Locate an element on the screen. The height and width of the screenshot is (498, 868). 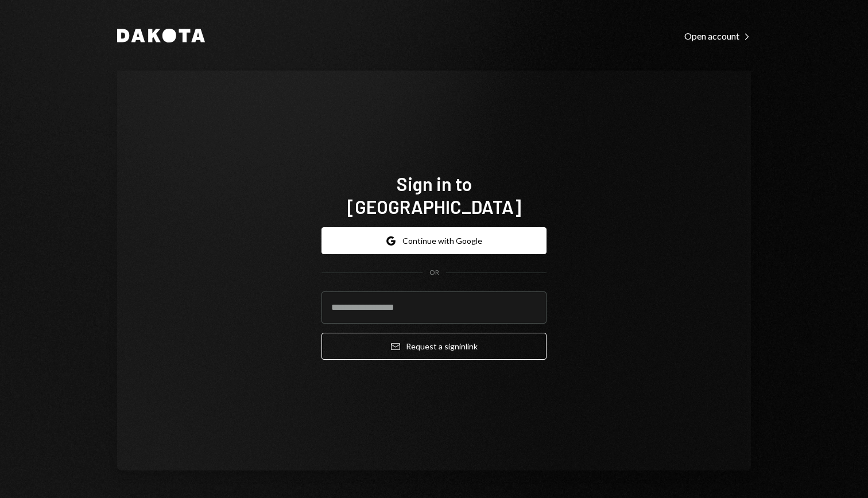
button: Request a signinlink is located at coordinates (434, 346).